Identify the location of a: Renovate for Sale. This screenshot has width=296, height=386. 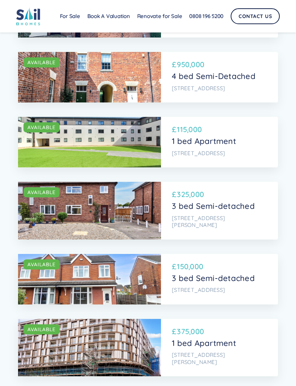
(159, 16).